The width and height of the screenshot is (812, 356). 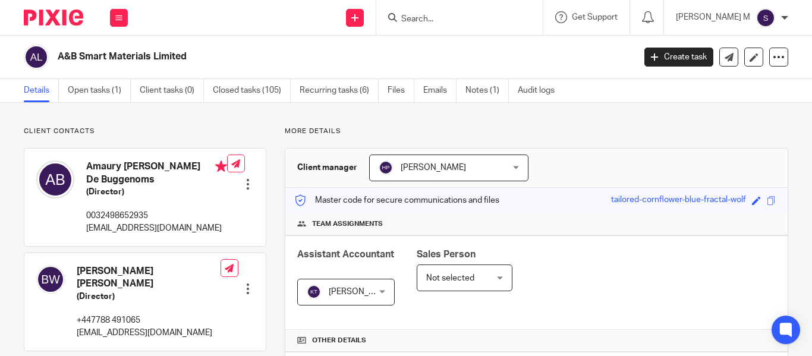 I want to click on a: Open tasks (1), so click(x=99, y=90).